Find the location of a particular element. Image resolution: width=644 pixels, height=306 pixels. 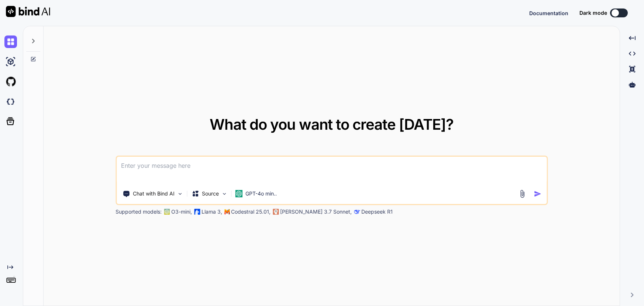

img: ai-studio is located at coordinates (11, 62).